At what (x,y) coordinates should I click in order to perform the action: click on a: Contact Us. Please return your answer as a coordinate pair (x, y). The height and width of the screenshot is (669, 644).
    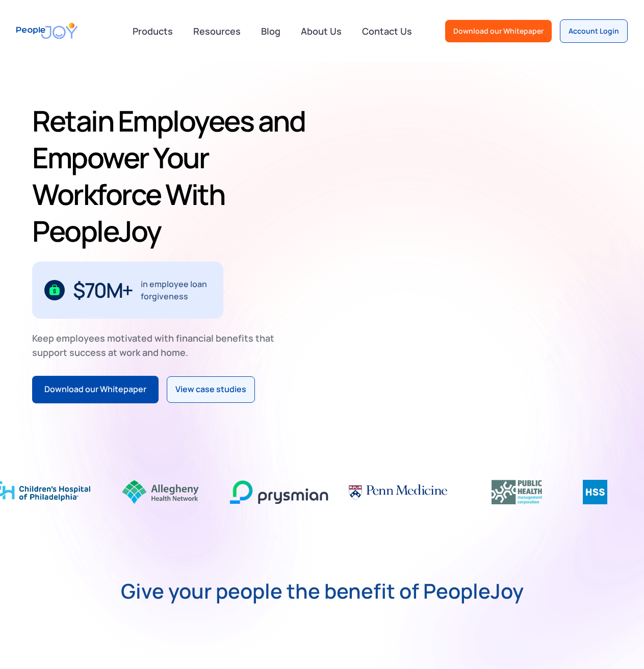
    Looking at the image, I should click on (387, 31).